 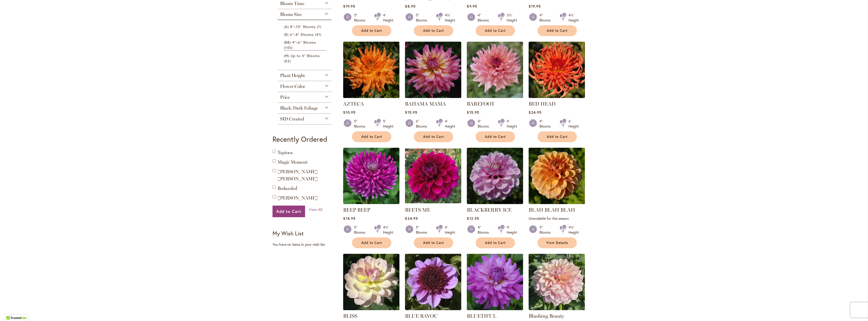 I want to click on span: Bloom Time, so click(x=292, y=3).